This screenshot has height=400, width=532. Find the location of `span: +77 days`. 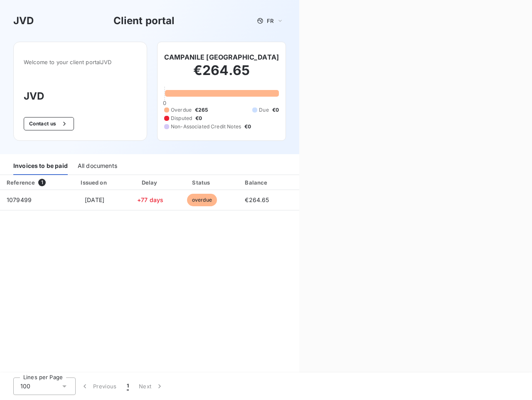

span: +77 days is located at coordinates (150, 199).